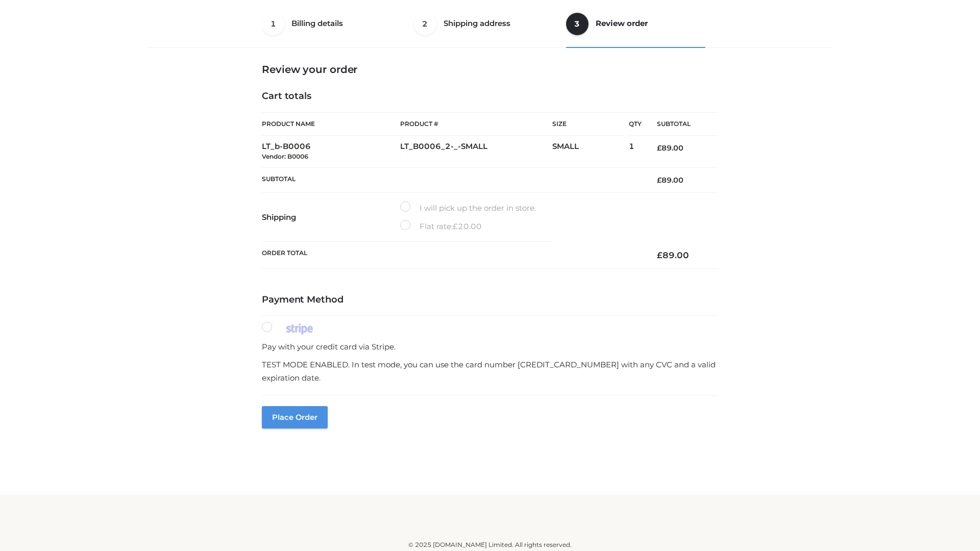 The image size is (980, 551). I want to click on th: Product #, so click(476, 124).